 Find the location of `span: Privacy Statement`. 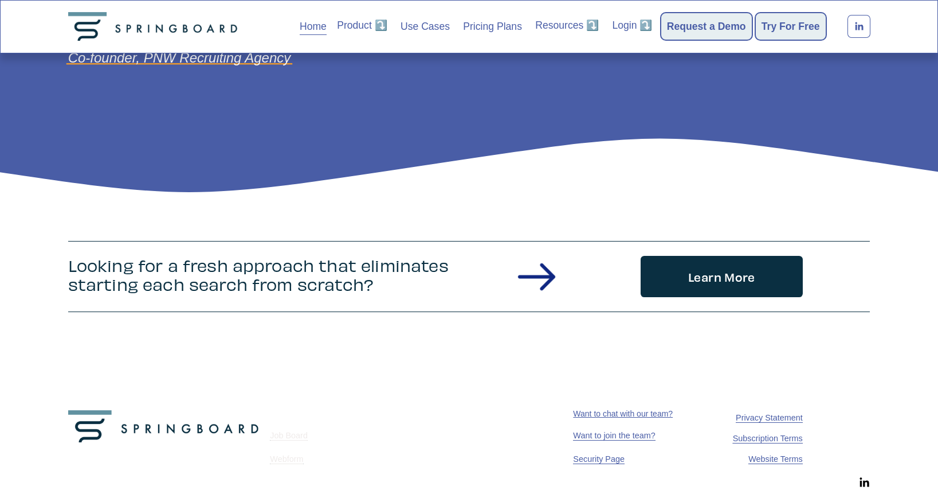

span: Privacy Statement is located at coordinates (769, 417).